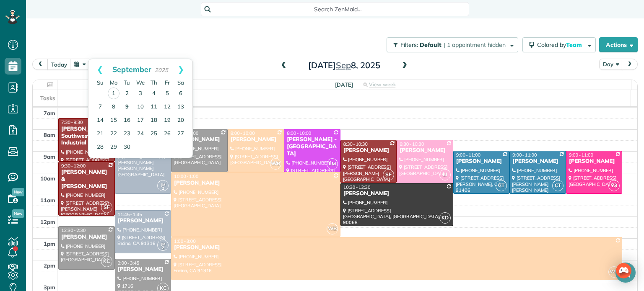 The image size is (644, 291). Describe the element at coordinates (445, 218) in the screenshot. I see `span: KD` at that location.